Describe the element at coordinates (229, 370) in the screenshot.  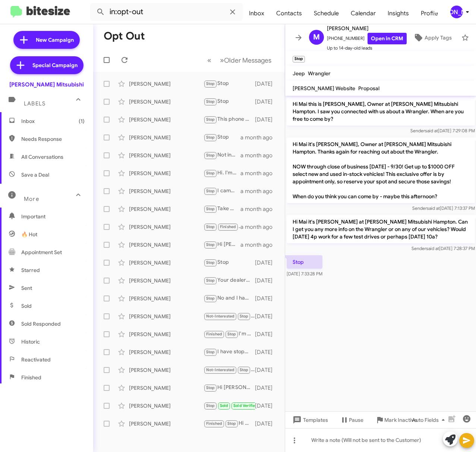
I see `div: Welcome to TrueCar! I see that you're responding to a customer. If this is correct, please enter ...` at that location.